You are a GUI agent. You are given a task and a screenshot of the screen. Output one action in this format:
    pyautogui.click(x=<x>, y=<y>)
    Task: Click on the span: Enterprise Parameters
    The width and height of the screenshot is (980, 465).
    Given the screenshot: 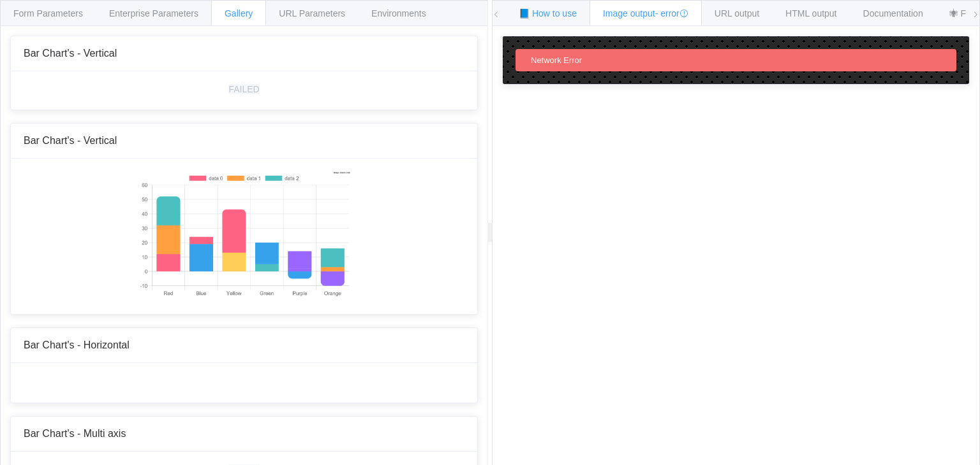 What is the action you would take?
    pyautogui.click(x=154, y=13)
    